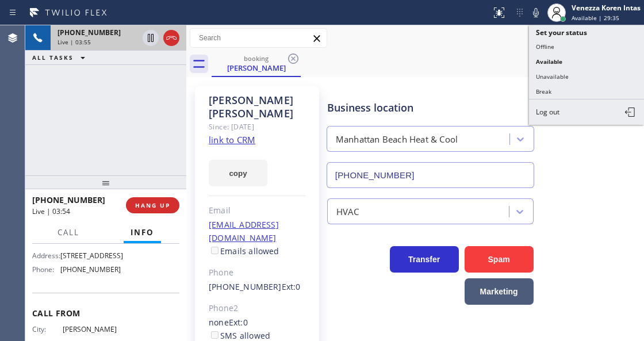  What do you see at coordinates (152, 205) in the screenshot?
I see `button: HANG UP` at bounding box center [152, 205].